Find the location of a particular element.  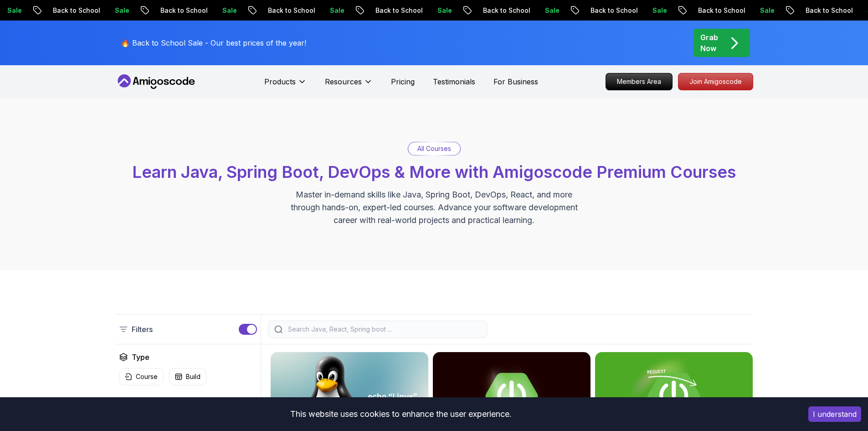

a: Testimonials is located at coordinates (454, 82).